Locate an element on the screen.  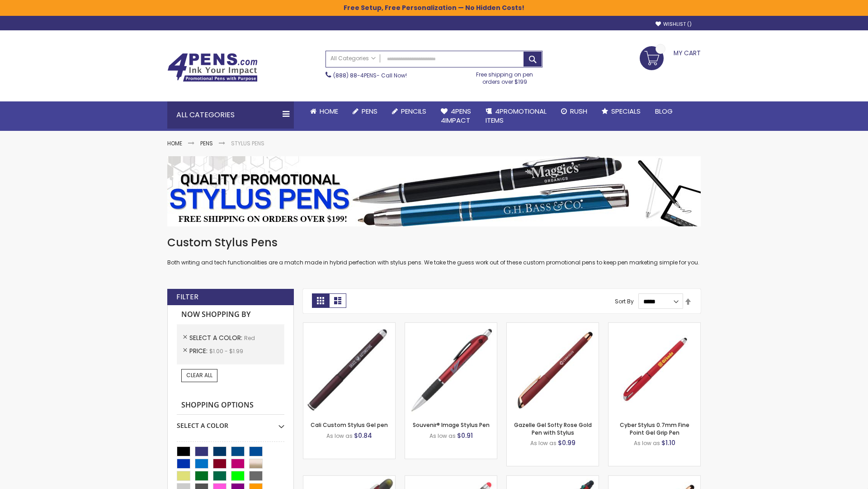
a: Cyber Stylus 0.7mm Fine Point Gel Grip Pen-Red is located at coordinates (654, 326).